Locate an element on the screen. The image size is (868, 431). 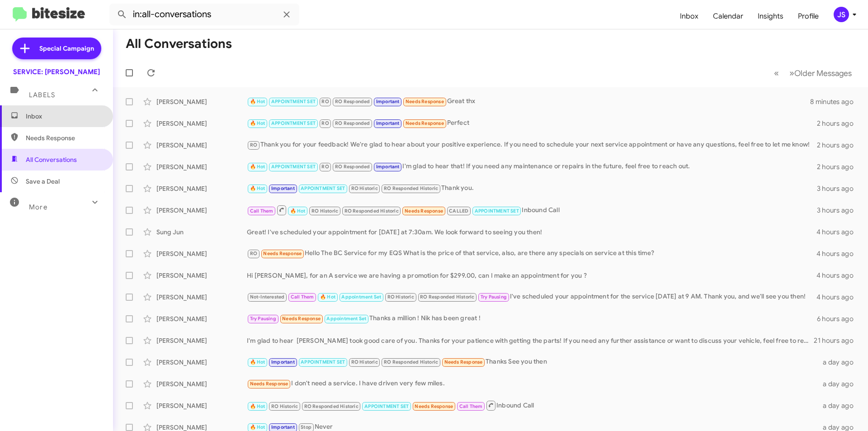
div: Thank you. is located at coordinates (531, 188).